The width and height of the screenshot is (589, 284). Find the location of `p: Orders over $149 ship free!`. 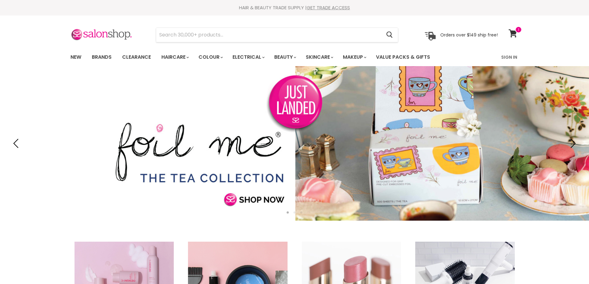

p: Orders over $149 ship free! is located at coordinates (469, 35).